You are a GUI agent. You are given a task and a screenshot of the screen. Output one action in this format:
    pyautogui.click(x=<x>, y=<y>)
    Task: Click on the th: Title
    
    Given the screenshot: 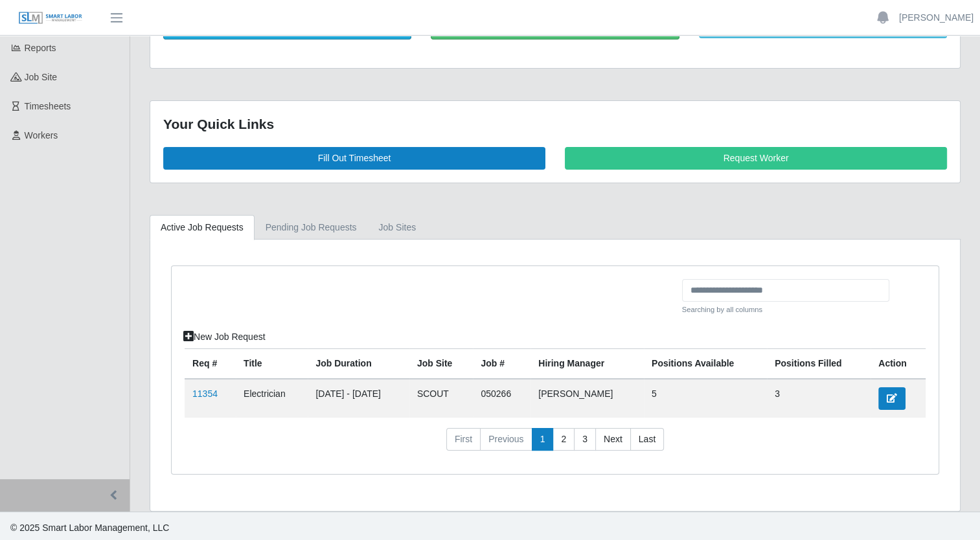 What is the action you would take?
    pyautogui.click(x=271, y=363)
    